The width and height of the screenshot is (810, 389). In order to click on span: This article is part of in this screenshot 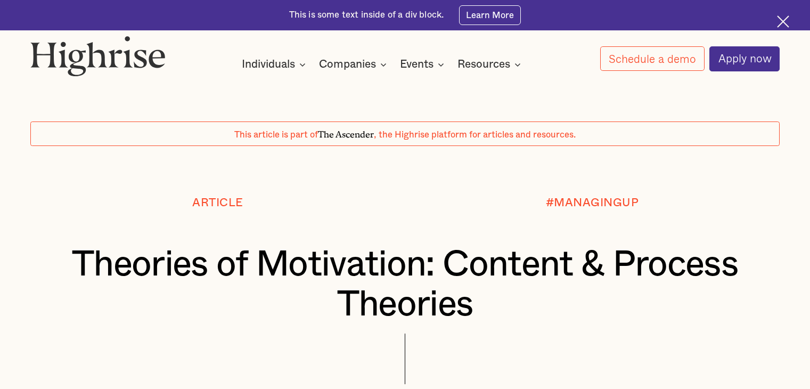, I will do `click(276, 135)`.